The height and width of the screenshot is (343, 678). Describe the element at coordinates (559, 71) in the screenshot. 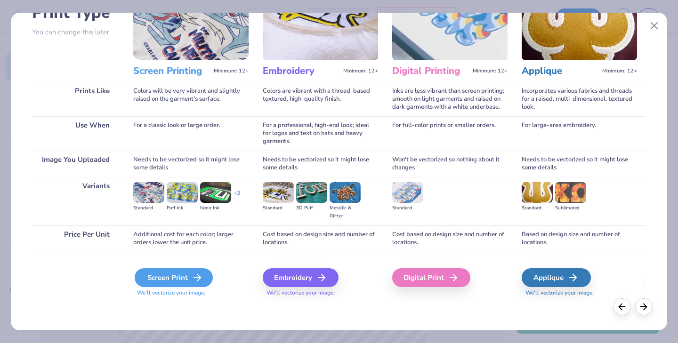

I see `h3: Applique` at that location.